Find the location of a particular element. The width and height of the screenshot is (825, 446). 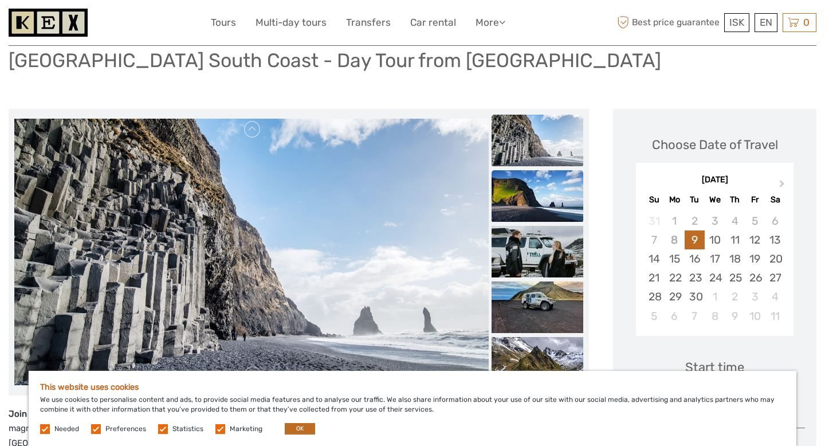

a: Transfers is located at coordinates (368, 22).